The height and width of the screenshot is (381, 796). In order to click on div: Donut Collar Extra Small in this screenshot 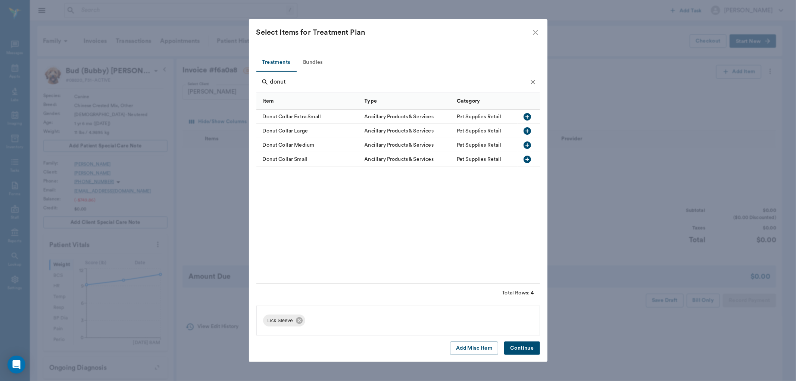, I will do `click(309, 117)`.